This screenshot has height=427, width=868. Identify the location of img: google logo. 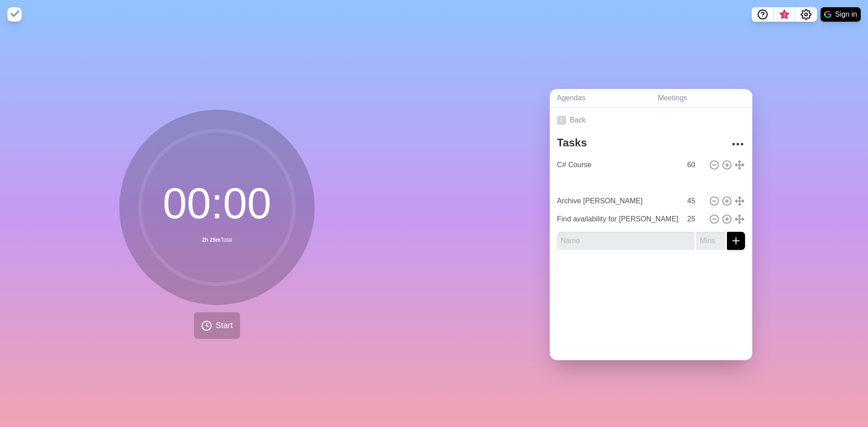
(828, 14).